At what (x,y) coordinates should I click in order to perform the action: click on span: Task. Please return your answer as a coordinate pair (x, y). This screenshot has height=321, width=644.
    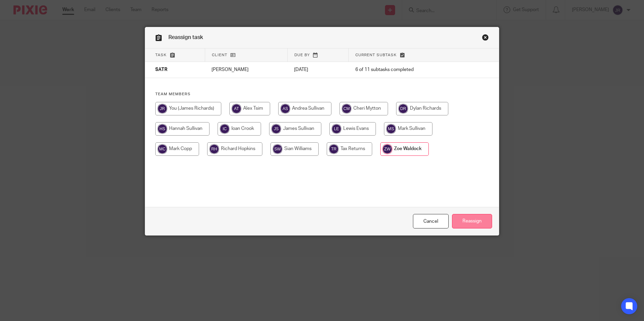
    Looking at the image, I should click on (161, 55).